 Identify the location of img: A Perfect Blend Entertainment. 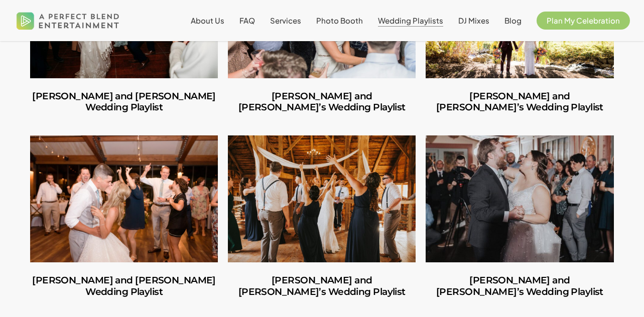
(68, 21).